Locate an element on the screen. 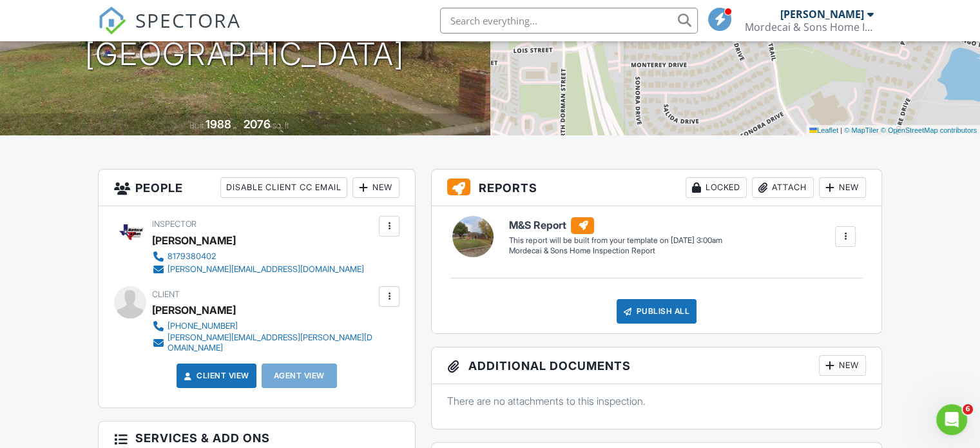 Image resolution: width=980 pixels, height=448 pixels. h3: People is located at coordinates (257, 187).